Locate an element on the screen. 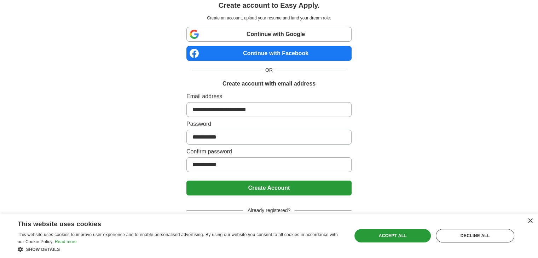 The image size is (538, 258). h1: Create account with email address is located at coordinates (269, 84).